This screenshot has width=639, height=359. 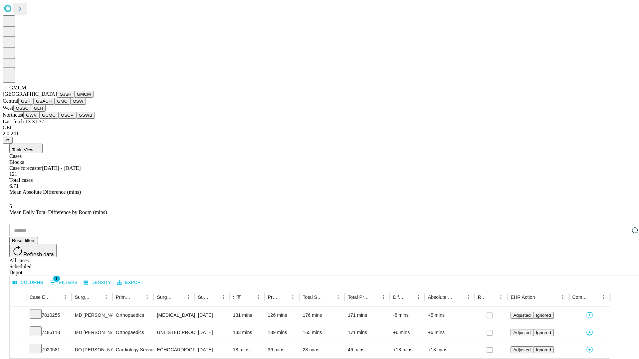 I want to click on div: Total Predicted Duration, so click(x=358, y=298).